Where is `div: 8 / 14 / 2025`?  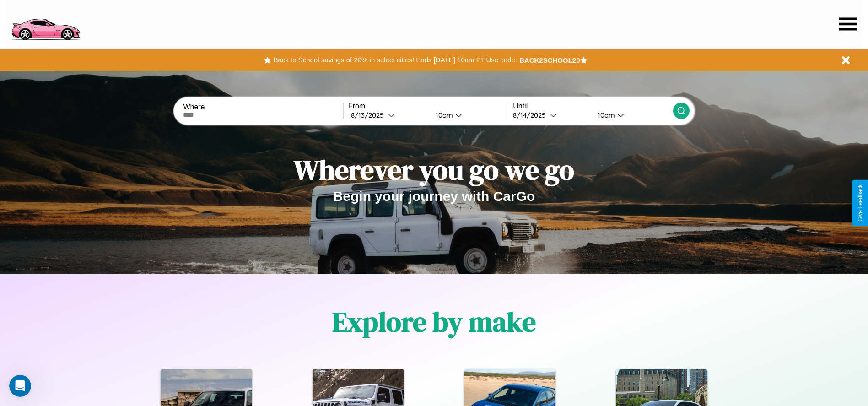 div: 8 / 14 / 2025 is located at coordinates (531, 115).